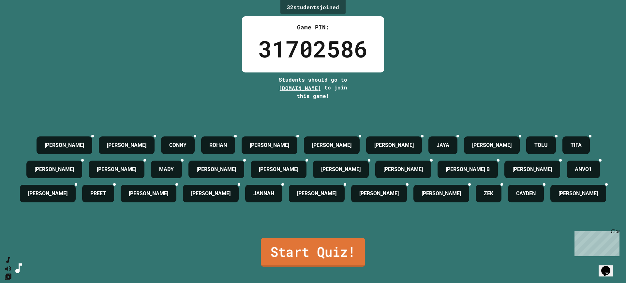 This screenshot has height=283, width=626. Describe the element at coordinates (443, 145) in the screenshot. I see `h4: JAYA` at that location.